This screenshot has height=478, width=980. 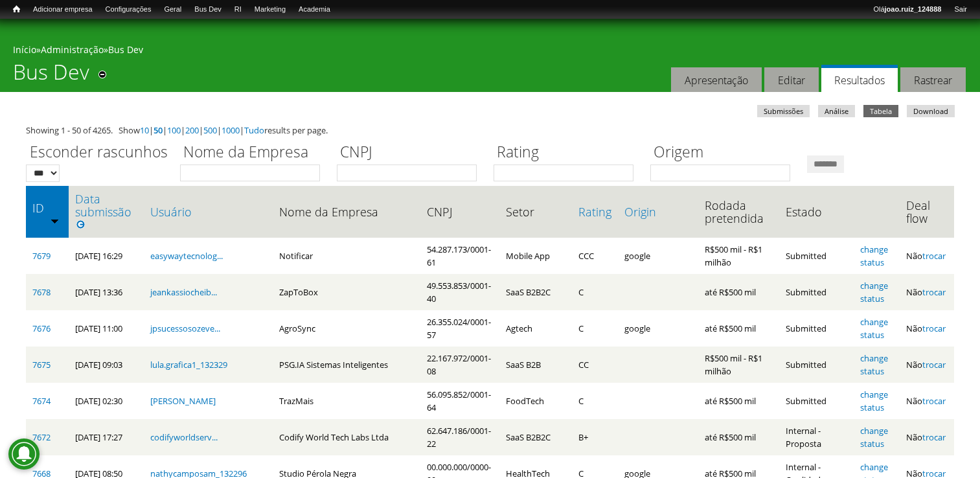 What do you see at coordinates (347, 256) in the screenshot?
I see `td: Notificar` at bounding box center [347, 256].